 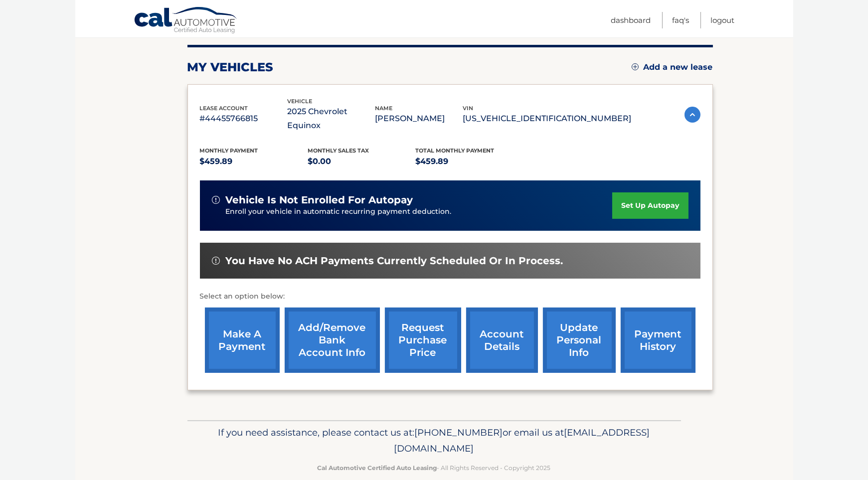 What do you see at coordinates (229, 151) in the screenshot?
I see `span: Monthly Payment` at bounding box center [229, 151].